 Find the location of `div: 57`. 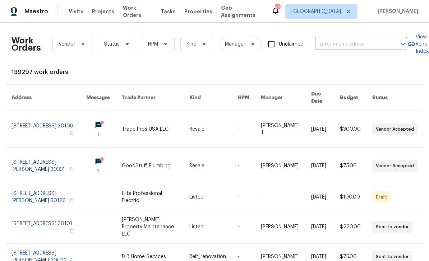

div: 57 is located at coordinates (277, 8).